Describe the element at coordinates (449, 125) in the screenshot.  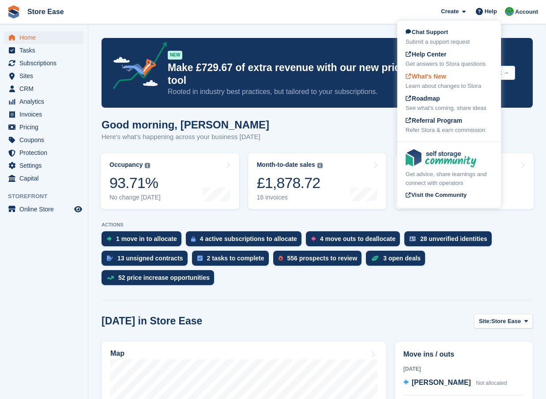
I see `a: Referral Program Refer Stora & earn commission` at that location.